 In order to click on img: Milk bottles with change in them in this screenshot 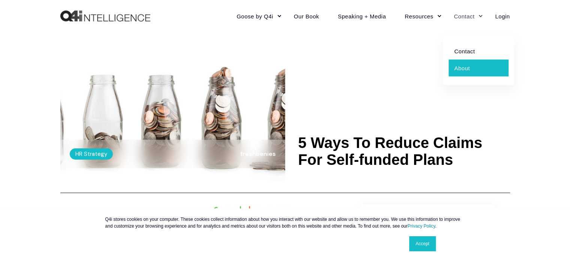, I will do `click(173, 118)`.